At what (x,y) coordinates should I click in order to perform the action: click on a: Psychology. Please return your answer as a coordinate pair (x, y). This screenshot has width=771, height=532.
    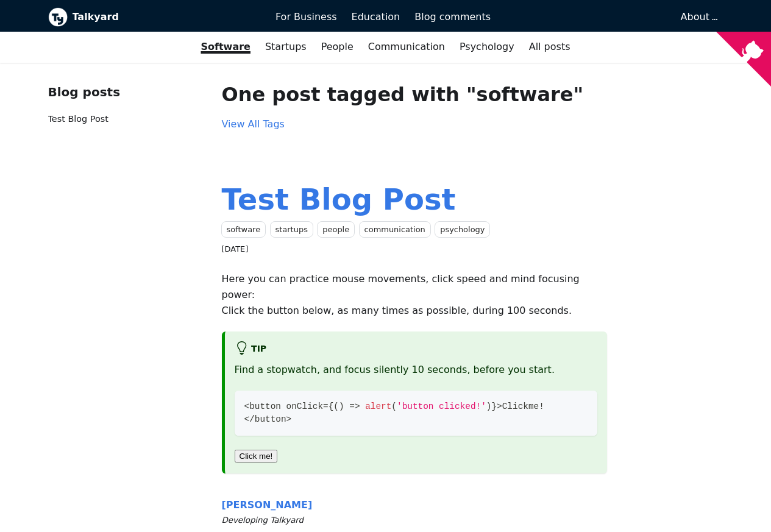
    Looking at the image, I should click on (487, 47).